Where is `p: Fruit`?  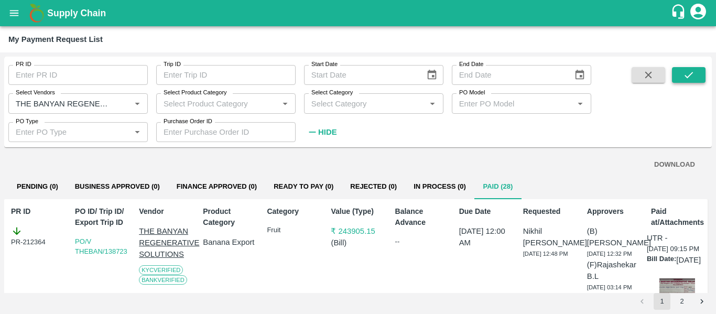 p: Fruit is located at coordinates (294, 230).